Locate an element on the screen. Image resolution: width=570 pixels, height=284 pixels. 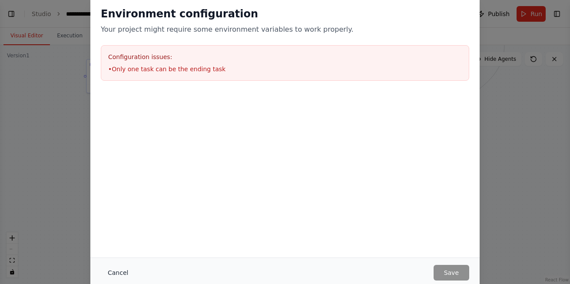
p: Your project might require some environment variables to work properly. is located at coordinates (285, 30).